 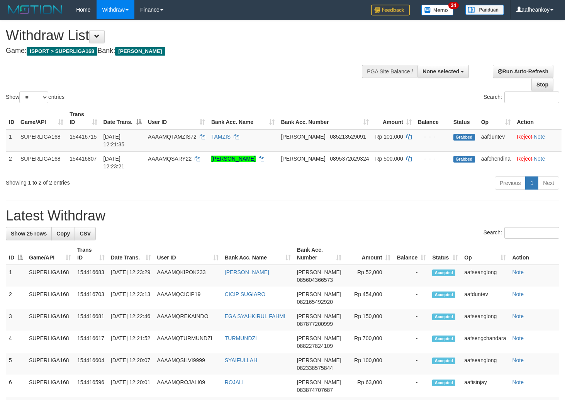 I want to click on h1: Latest Withdraw, so click(x=283, y=216).